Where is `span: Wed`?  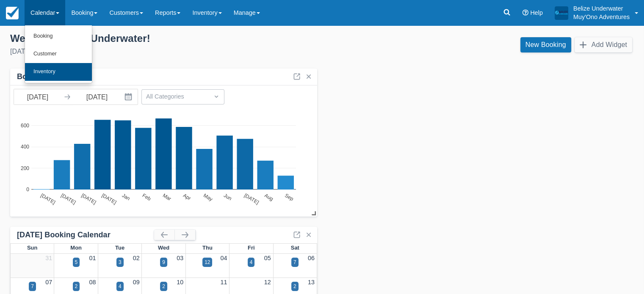
span: Wed is located at coordinates (164, 248).